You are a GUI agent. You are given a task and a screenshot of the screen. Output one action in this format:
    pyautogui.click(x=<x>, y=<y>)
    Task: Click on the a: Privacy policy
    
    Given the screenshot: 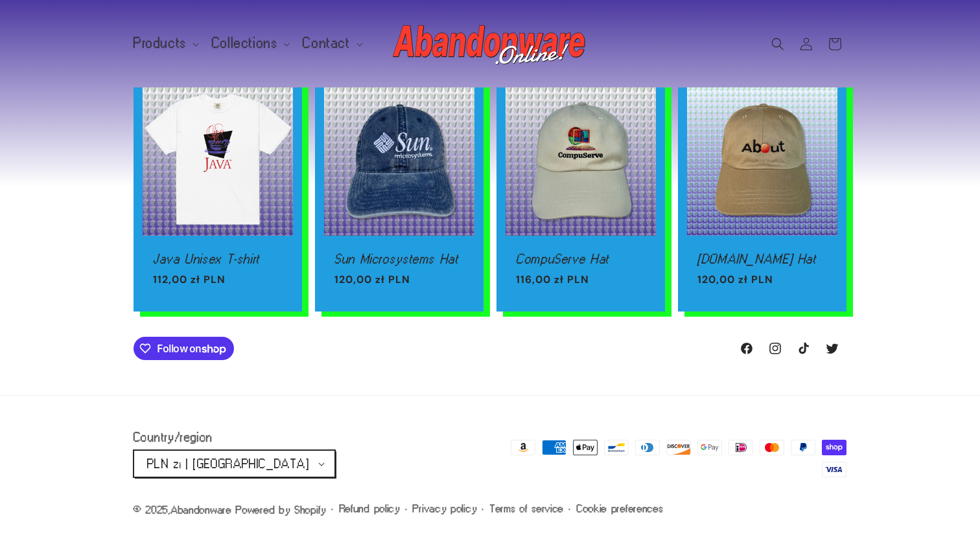 What is the action you would take?
    pyautogui.click(x=445, y=508)
    